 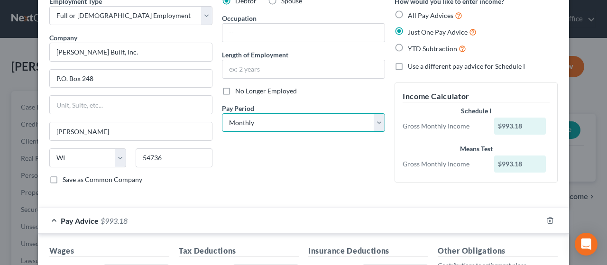 I want to click on span: Company, so click(x=63, y=37).